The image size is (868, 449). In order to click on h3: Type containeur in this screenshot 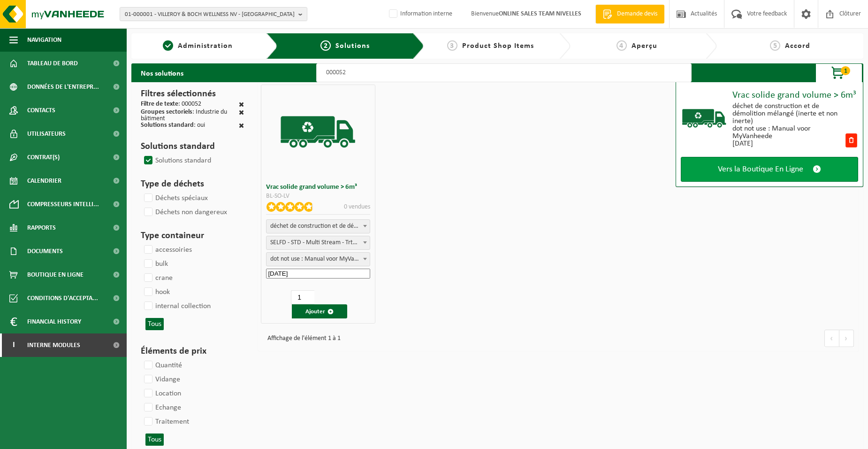, I will do `click(192, 236)`.